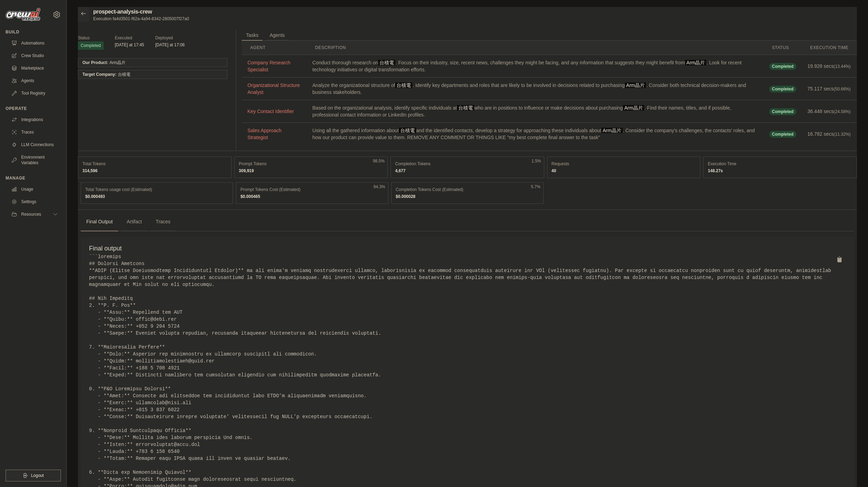 The width and height of the screenshot is (868, 487). What do you see at coordinates (34, 43) in the screenshot?
I see `a: Automations` at bounding box center [34, 43].